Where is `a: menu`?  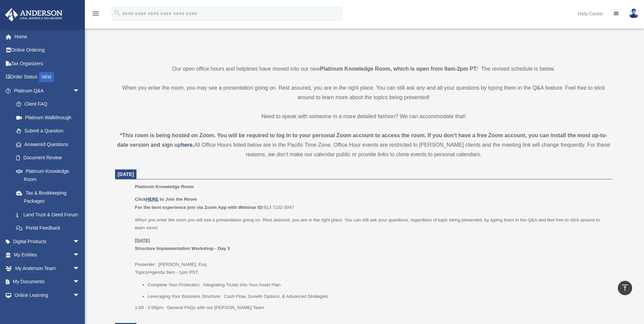 a: menu is located at coordinates (96, 15).